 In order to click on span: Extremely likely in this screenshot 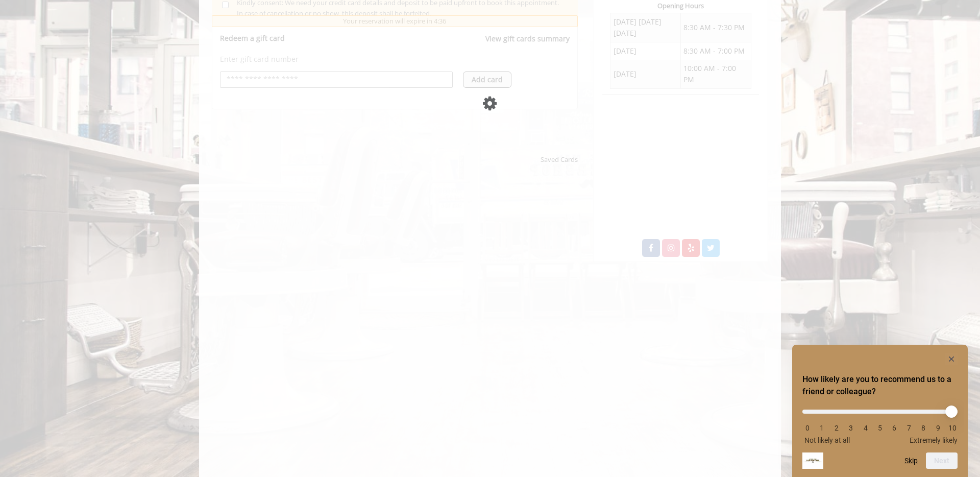, I will do `click(934, 440)`.